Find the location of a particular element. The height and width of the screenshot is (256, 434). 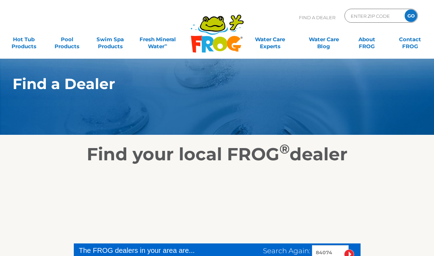

a: Water CareExperts is located at coordinates (270, 39).